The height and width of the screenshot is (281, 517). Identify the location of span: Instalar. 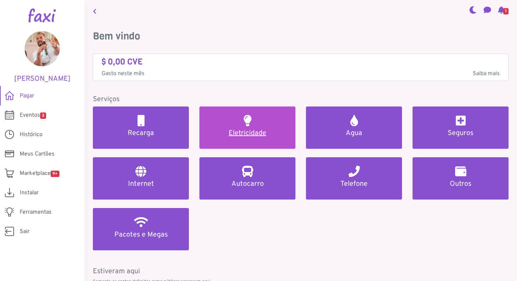
(29, 193).